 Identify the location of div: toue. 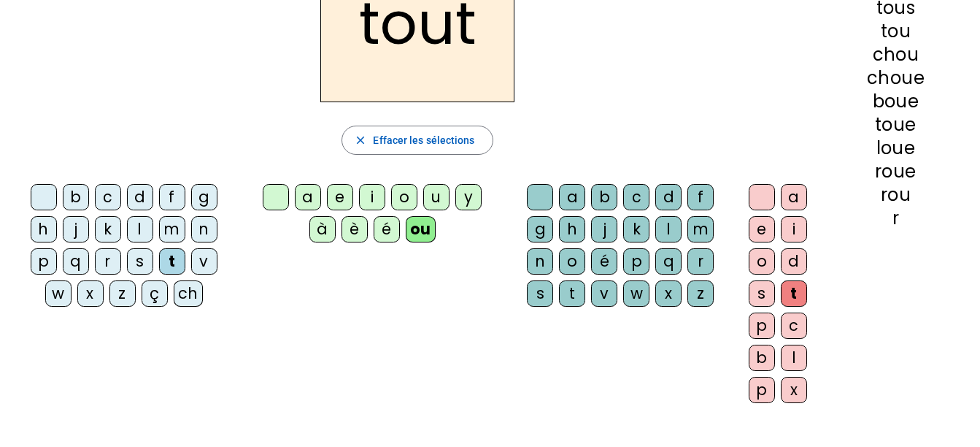
(895, 125).